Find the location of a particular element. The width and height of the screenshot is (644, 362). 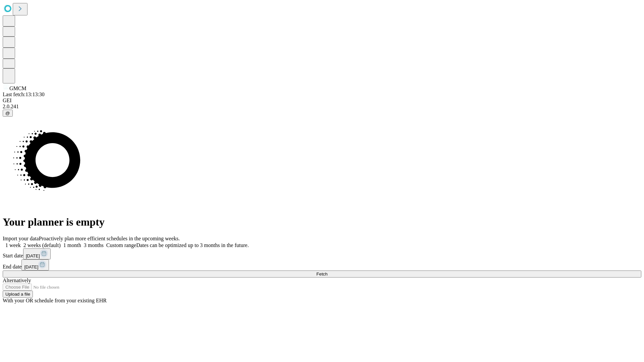

div: Start date is located at coordinates (322, 254).